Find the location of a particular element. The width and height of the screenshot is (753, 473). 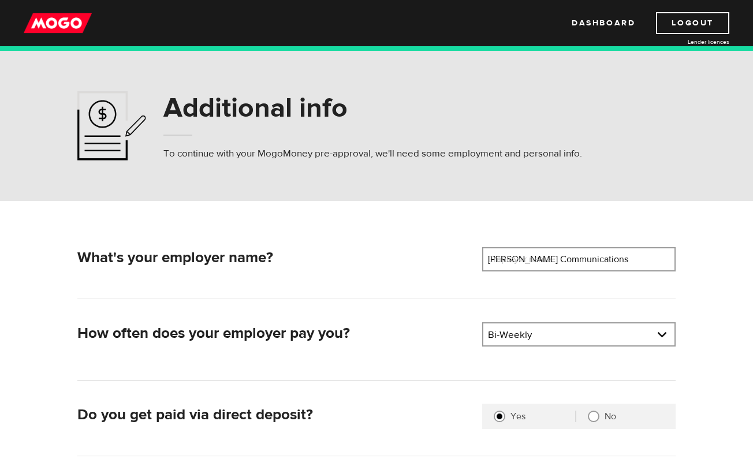

input: No is located at coordinates (593, 416).